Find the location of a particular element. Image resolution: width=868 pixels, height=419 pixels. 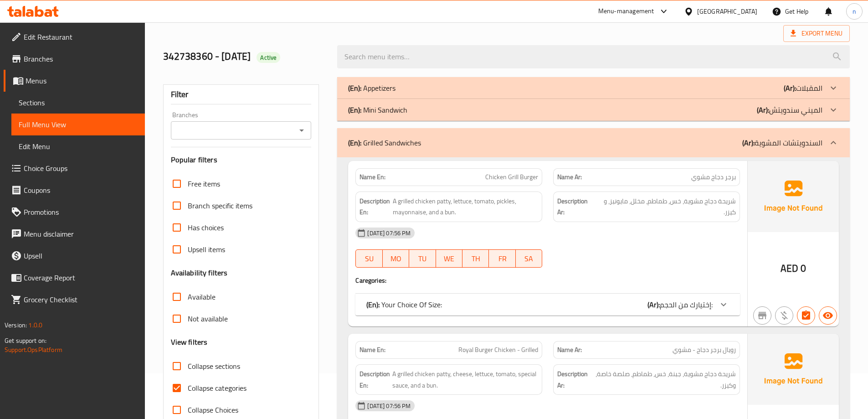

span: Active is located at coordinates (268, 57).